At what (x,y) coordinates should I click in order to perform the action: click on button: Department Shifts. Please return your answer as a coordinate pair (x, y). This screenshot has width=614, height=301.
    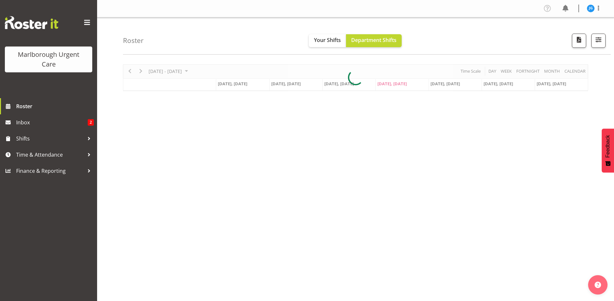
    Looking at the image, I should click on (374, 41).